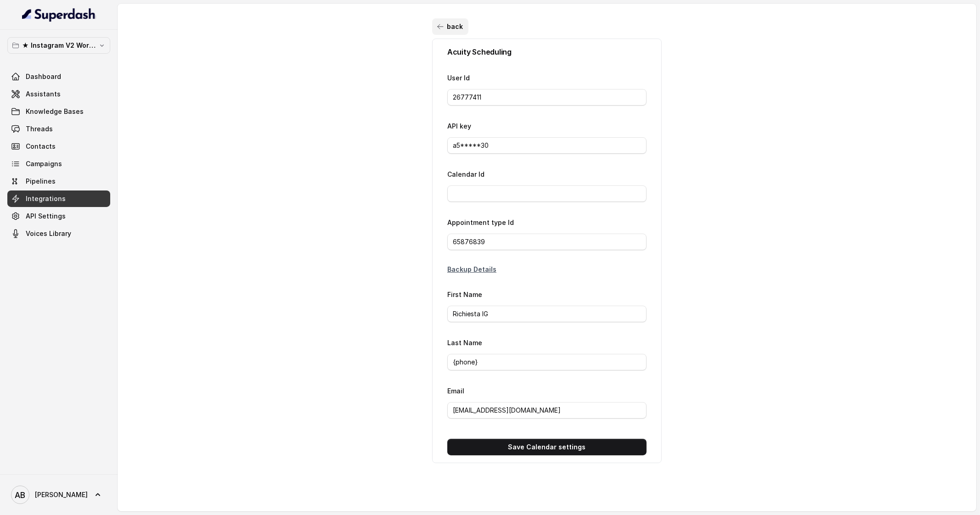 The height and width of the screenshot is (515, 980). Describe the element at coordinates (58, 216) in the screenshot. I see `a: API Settings` at that location.